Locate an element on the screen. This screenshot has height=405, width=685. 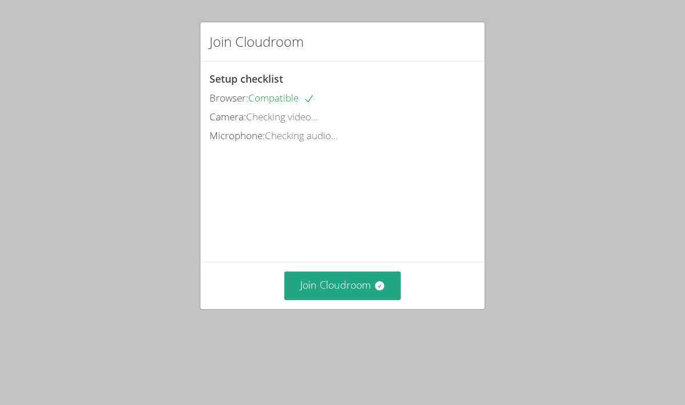
span: Compatible is located at coordinates (281, 98).